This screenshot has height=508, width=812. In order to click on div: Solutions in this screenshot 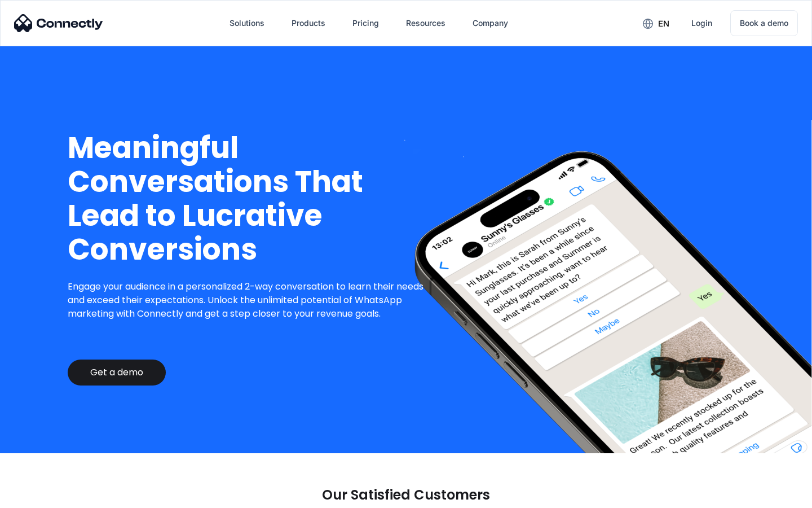, I will do `click(247, 24)`.